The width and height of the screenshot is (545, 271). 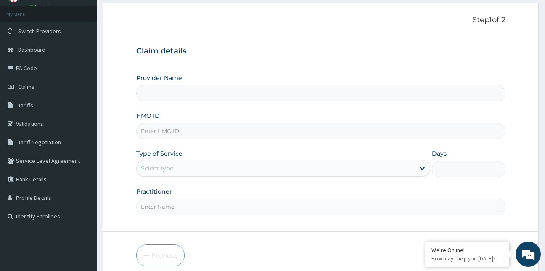 What do you see at coordinates (321, 20) in the screenshot?
I see `p: Step 1 of 2` at bounding box center [321, 20].